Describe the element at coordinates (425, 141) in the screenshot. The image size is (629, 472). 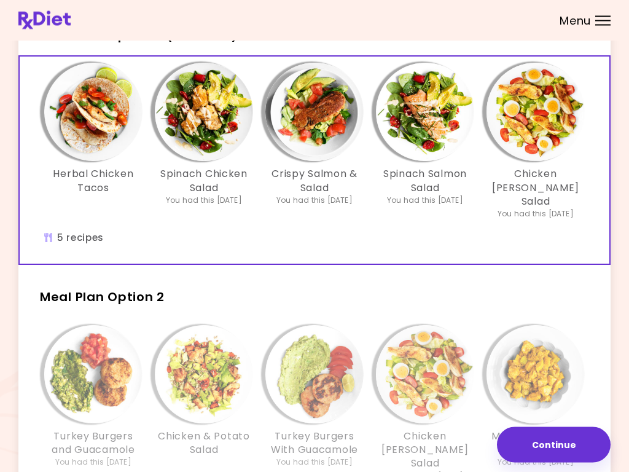
I see `div: Info - Spinach Salmon Salad - Meal Plan Option 1 (Selected)` at that location.